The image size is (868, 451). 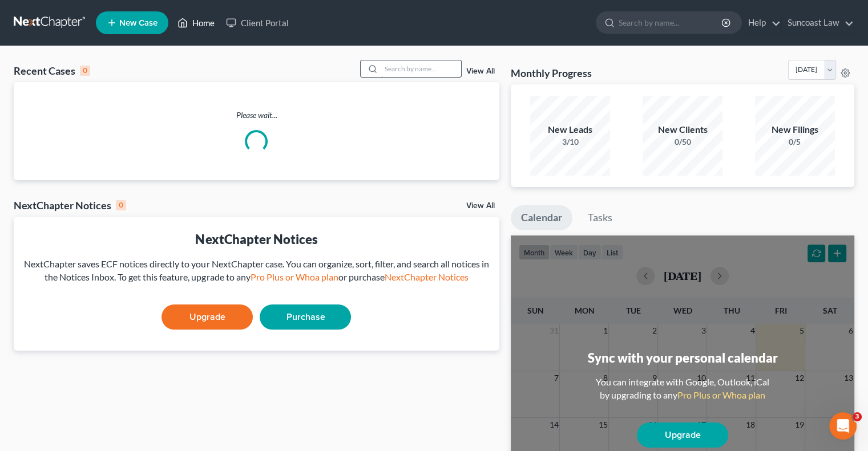 I want to click on div: 3/10, so click(x=570, y=142).